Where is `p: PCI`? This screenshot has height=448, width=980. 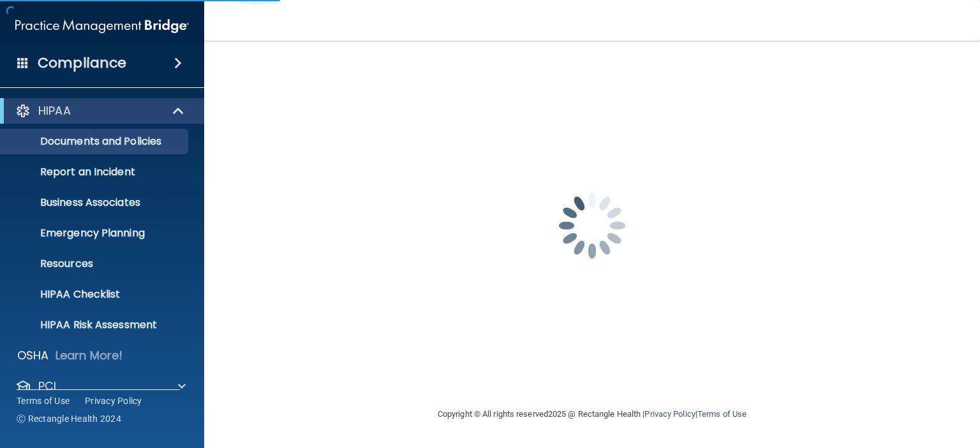 p: PCI is located at coordinates (47, 386).